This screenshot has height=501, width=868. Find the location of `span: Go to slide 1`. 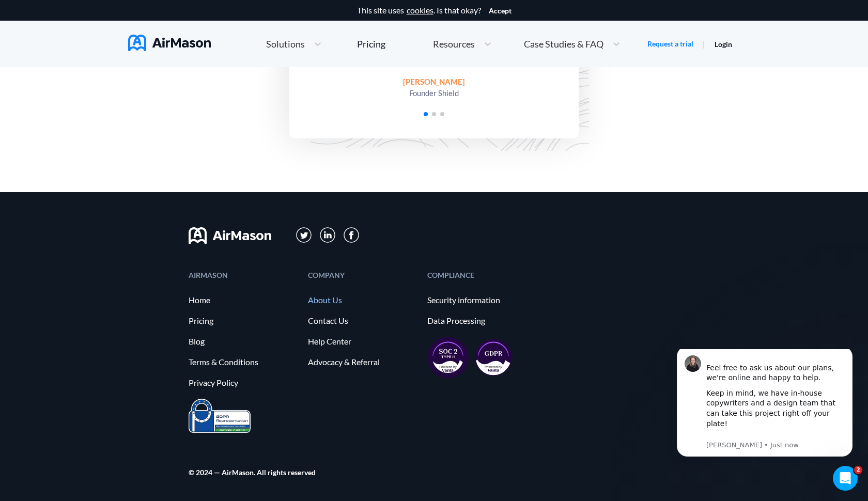

span: Go to slide 1 is located at coordinates (426, 114).